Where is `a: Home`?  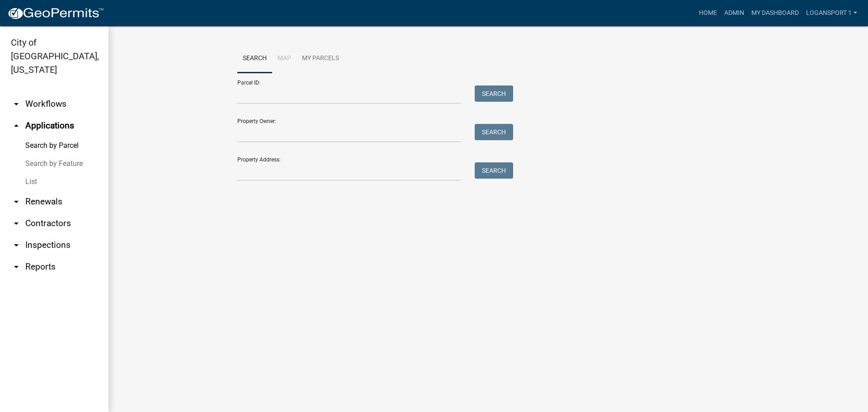 a: Home is located at coordinates (708, 13).